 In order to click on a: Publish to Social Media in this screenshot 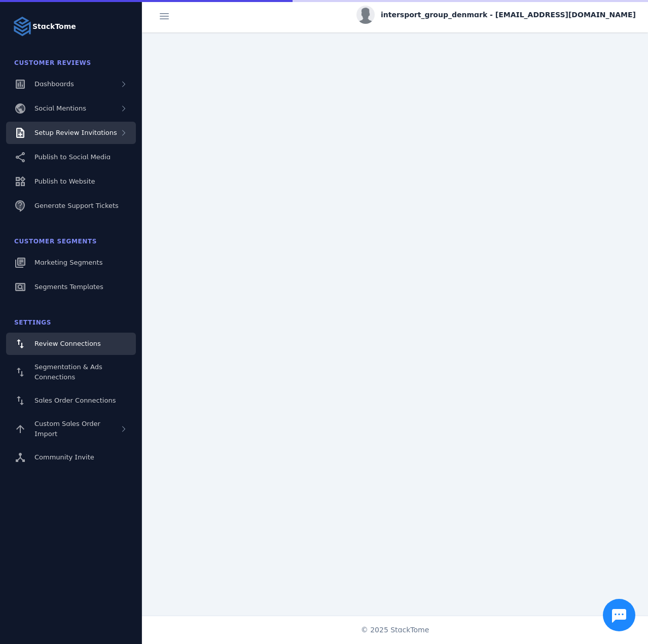, I will do `click(71, 157)`.